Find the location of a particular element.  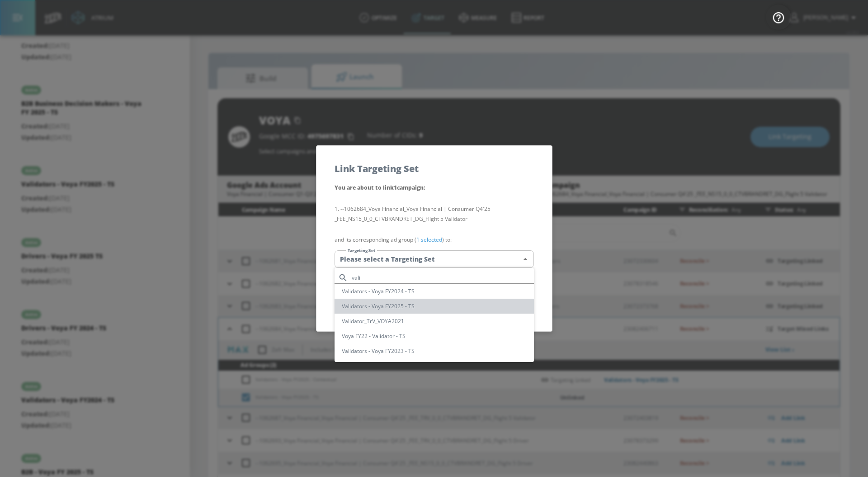

li: Validators - Voya FY2025 - TS is located at coordinates (434, 306).